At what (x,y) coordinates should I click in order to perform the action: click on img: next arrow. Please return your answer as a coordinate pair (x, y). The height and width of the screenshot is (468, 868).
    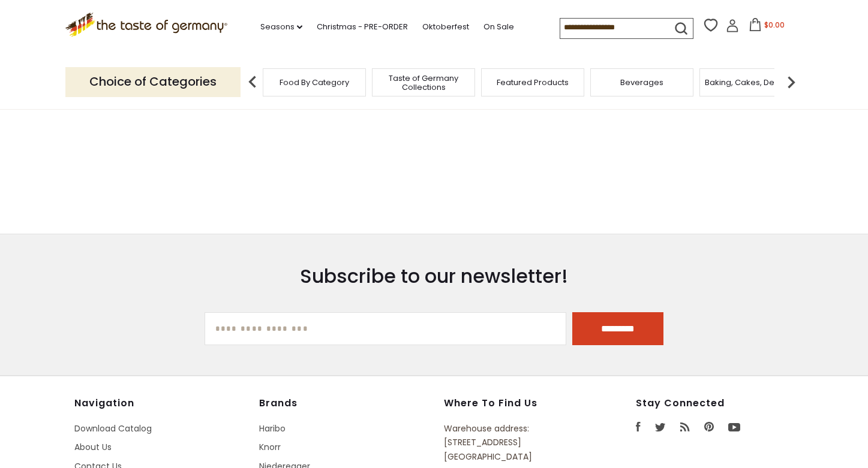
    Looking at the image, I should click on (791, 82).